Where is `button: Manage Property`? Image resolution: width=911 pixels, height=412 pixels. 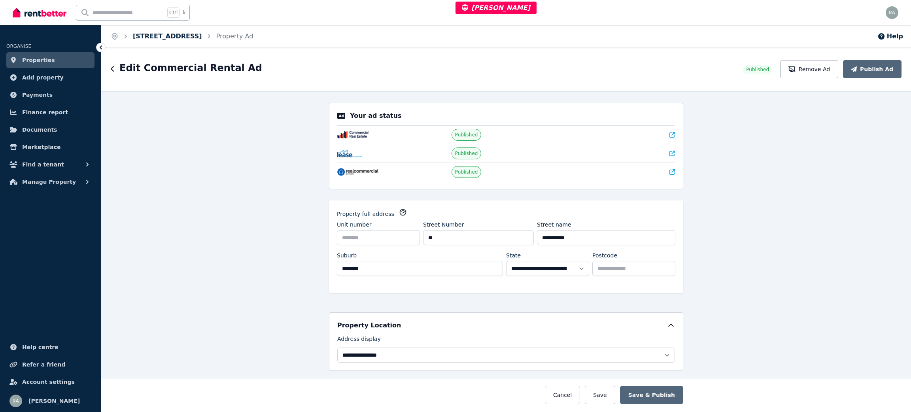 button: Manage Property is located at coordinates (50, 182).